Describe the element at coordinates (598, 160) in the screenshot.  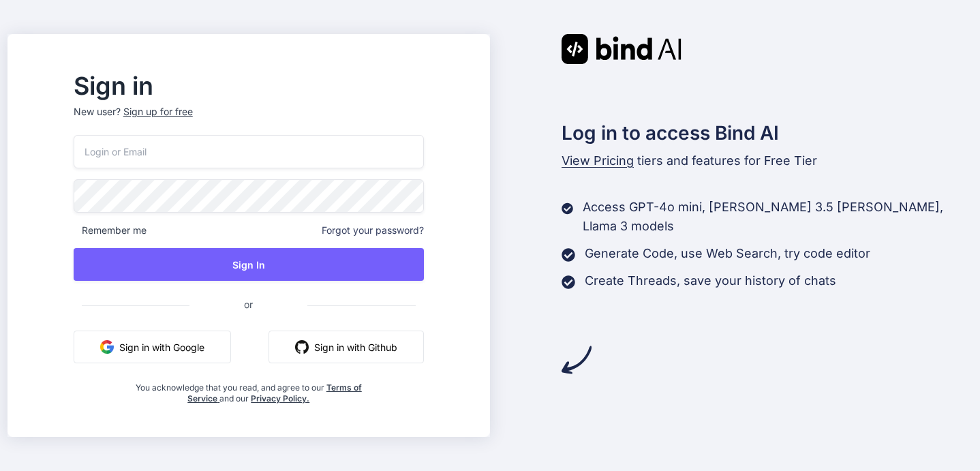
I see `span: View Pricing` at that location.